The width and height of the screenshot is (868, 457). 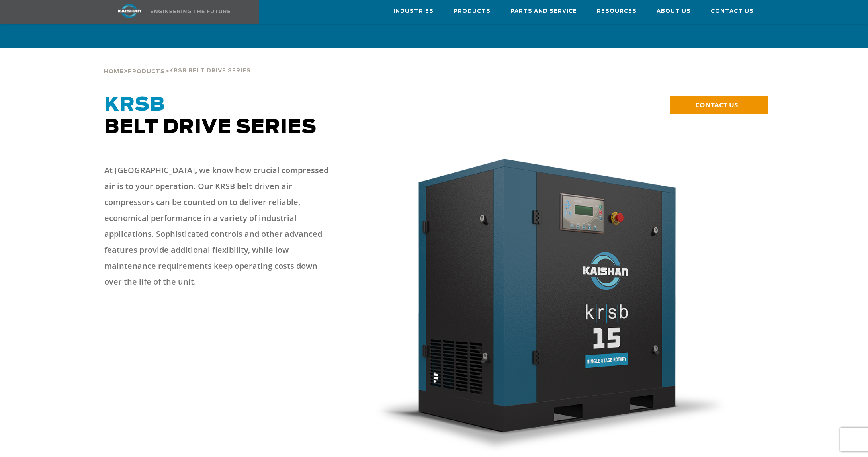 What do you see at coordinates (413, 11) in the screenshot?
I see `span: Industries` at bounding box center [413, 11].